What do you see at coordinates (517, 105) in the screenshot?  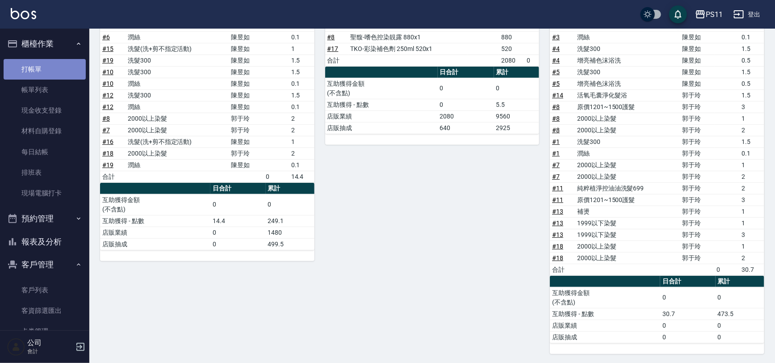 I see `td: 5.5` at bounding box center [517, 105].